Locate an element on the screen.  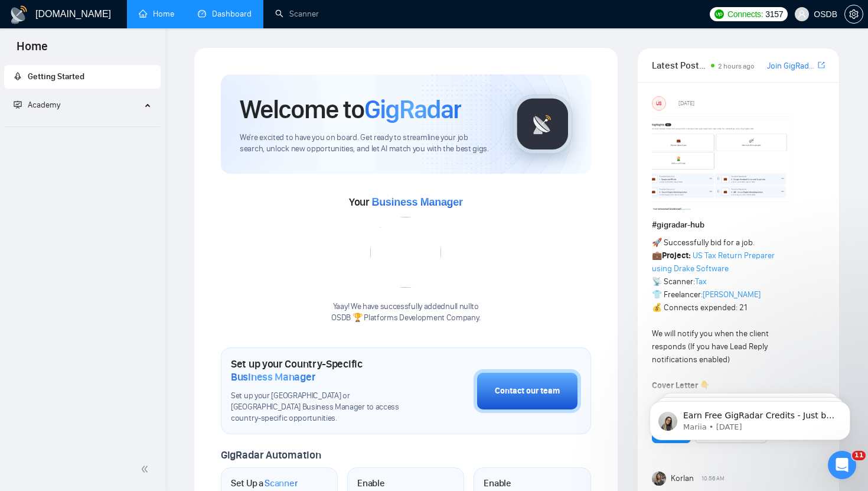
span: 2 hours ago is located at coordinates (736, 66).